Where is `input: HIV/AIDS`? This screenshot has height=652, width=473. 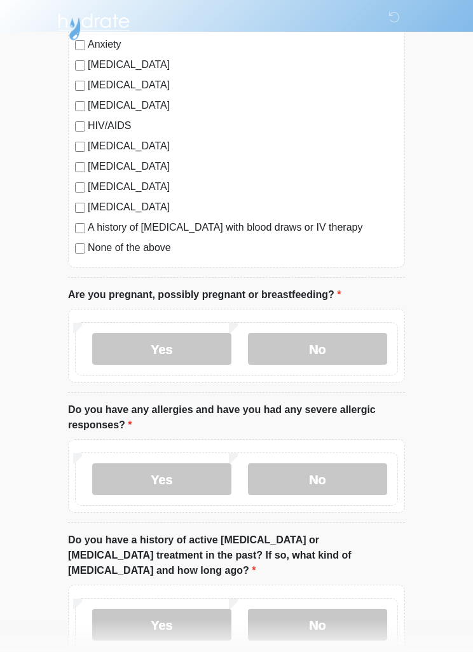
input: HIV/AIDS is located at coordinates (80, 127).